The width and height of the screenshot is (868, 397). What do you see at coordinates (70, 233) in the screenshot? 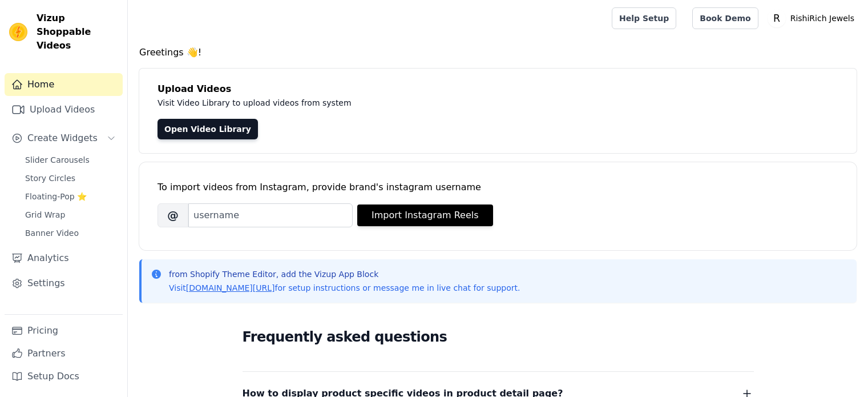
I see `a: Banner Video` at bounding box center [70, 233].